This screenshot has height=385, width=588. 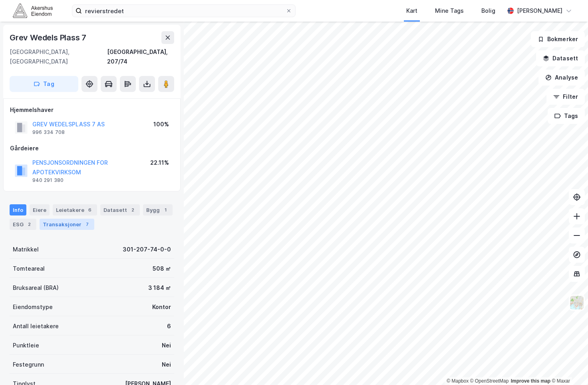 I want to click on div: Kontrollprogram for chat, so click(x=568, y=366).